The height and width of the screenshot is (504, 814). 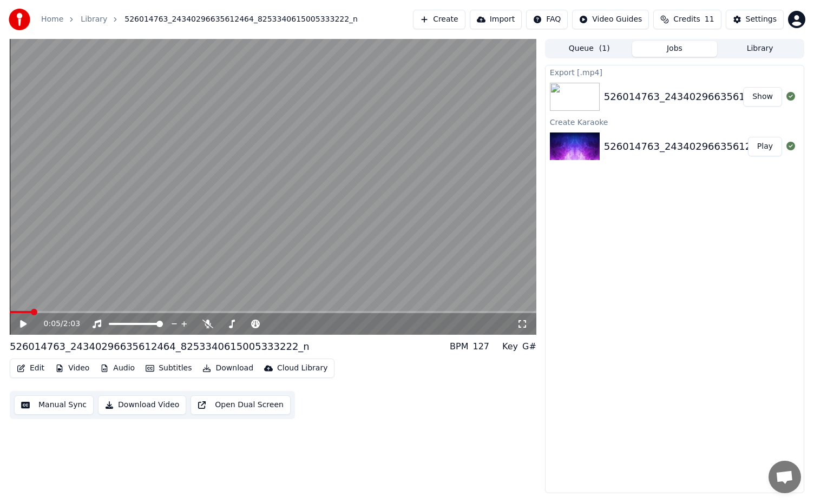 What do you see at coordinates (496, 20) in the screenshot?
I see `button: Import` at bounding box center [496, 20].